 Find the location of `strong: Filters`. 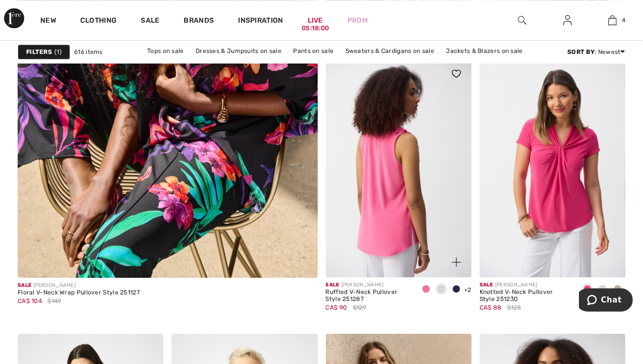

strong: Filters is located at coordinates (39, 52).